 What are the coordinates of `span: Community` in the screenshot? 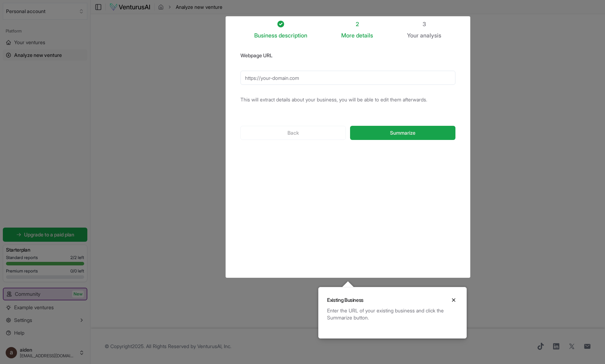 It's located at (28, 294).